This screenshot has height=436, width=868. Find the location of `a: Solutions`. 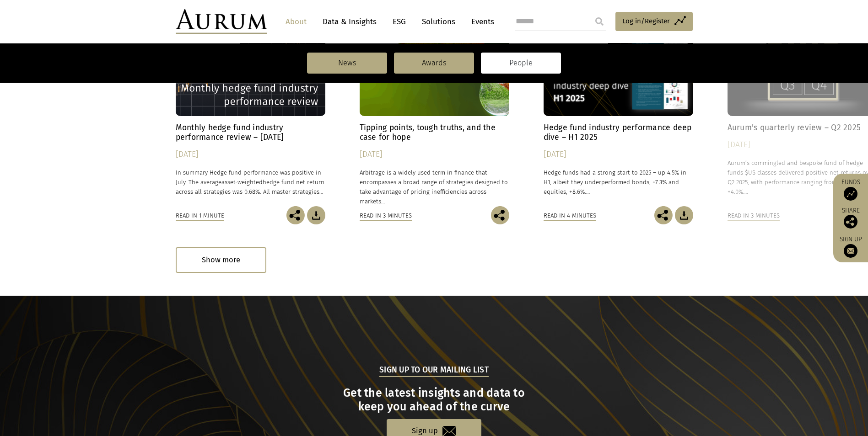

a: Solutions is located at coordinates (438, 21).